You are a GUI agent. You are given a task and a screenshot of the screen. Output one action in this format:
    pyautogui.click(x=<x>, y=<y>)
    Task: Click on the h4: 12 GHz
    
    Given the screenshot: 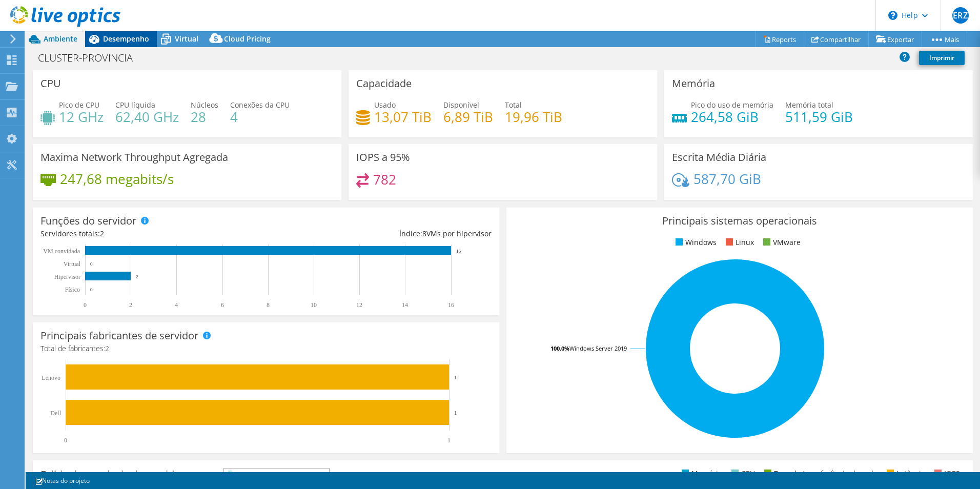 What is the action you would take?
    pyautogui.click(x=81, y=117)
    